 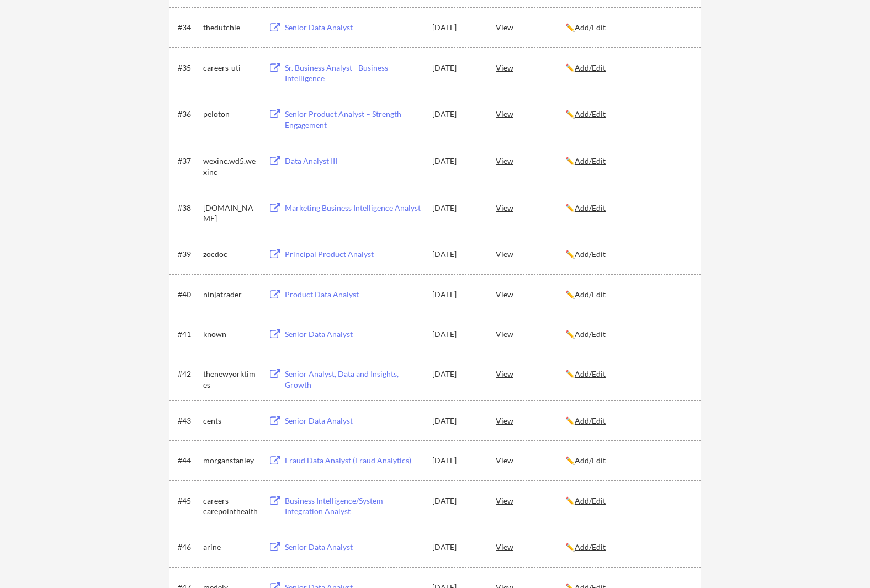 What do you see at coordinates (231, 114) in the screenshot?
I see `div: peloton` at bounding box center [231, 114].